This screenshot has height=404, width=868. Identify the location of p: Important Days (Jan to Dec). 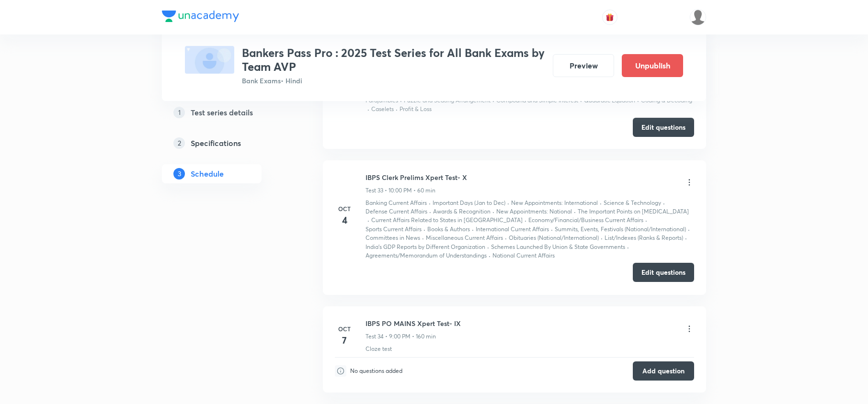
(469, 203).